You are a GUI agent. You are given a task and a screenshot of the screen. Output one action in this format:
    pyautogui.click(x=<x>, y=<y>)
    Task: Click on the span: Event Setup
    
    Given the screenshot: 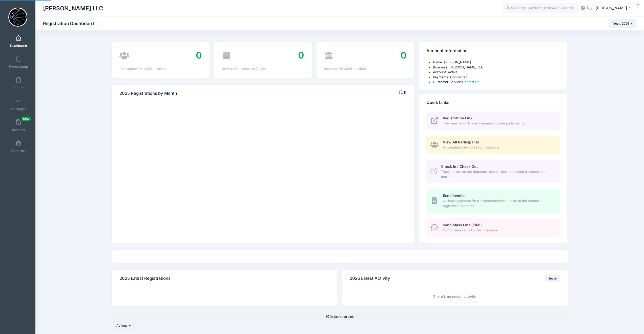 What is the action you would take?
    pyautogui.click(x=18, y=67)
    